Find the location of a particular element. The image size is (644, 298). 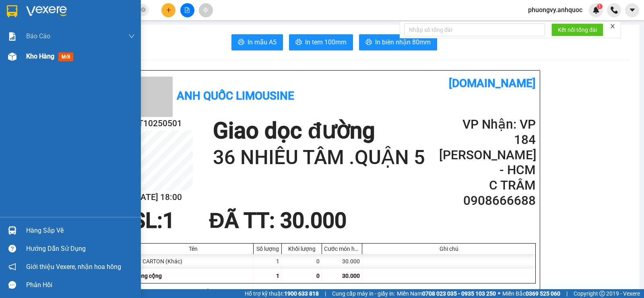

div: 0908666688 is located at coordinates (109, 51).